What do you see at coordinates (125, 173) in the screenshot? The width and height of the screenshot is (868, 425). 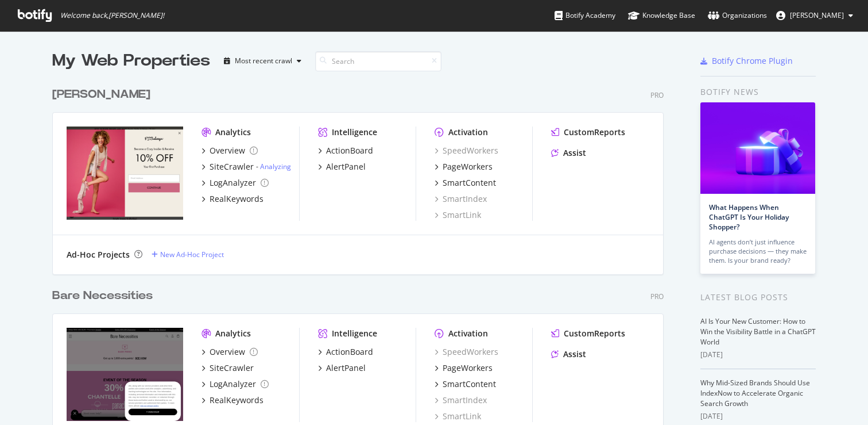 I see `img: www.pjsalvage.com` at bounding box center [125, 173].